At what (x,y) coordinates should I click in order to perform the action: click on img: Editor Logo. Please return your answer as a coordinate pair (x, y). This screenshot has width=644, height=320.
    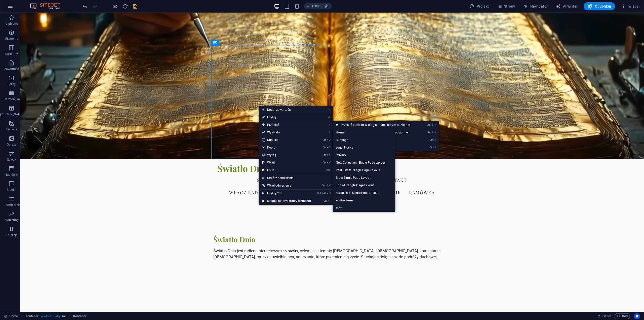
    Looking at the image, I should click on (48, 6).